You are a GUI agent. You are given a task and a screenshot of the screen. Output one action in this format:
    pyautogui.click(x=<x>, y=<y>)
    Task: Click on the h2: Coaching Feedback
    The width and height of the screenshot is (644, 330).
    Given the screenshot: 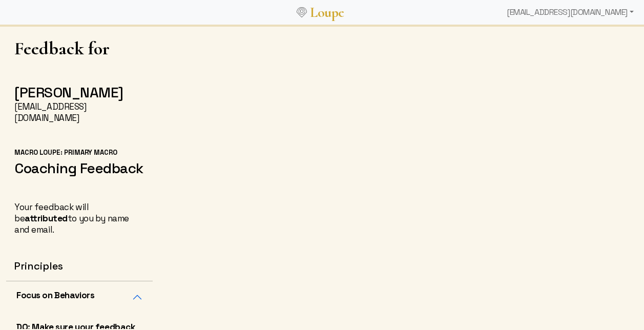 What is the action you would take?
    pyautogui.click(x=79, y=168)
    